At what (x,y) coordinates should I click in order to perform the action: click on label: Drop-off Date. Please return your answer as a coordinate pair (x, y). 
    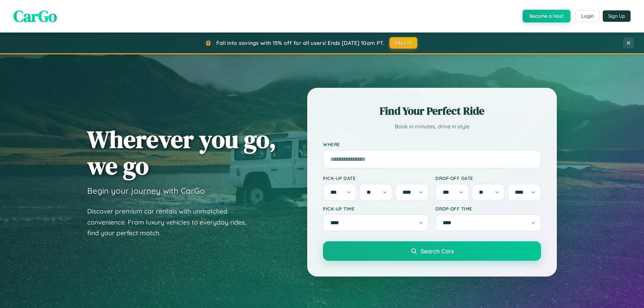
    Looking at the image, I should click on (488, 178).